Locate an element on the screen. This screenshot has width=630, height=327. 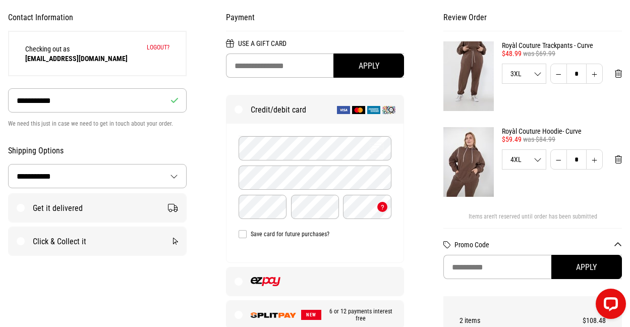
img: Royàl Couture Hoodie- Curve is located at coordinates (469, 162).